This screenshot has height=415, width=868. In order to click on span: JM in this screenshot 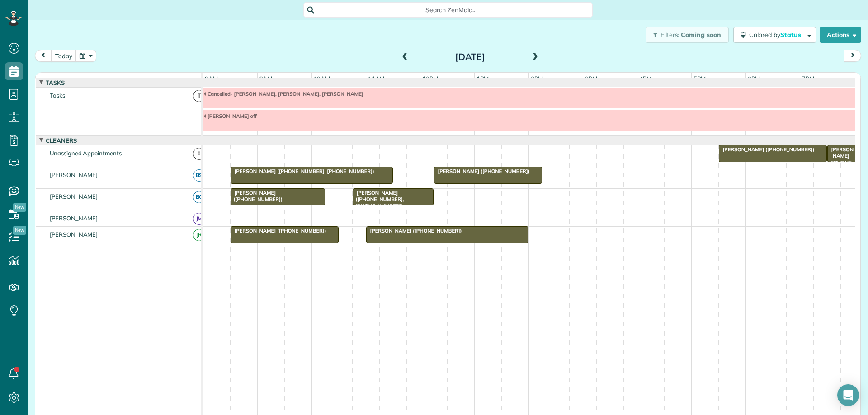, I will do `click(199, 218)`.